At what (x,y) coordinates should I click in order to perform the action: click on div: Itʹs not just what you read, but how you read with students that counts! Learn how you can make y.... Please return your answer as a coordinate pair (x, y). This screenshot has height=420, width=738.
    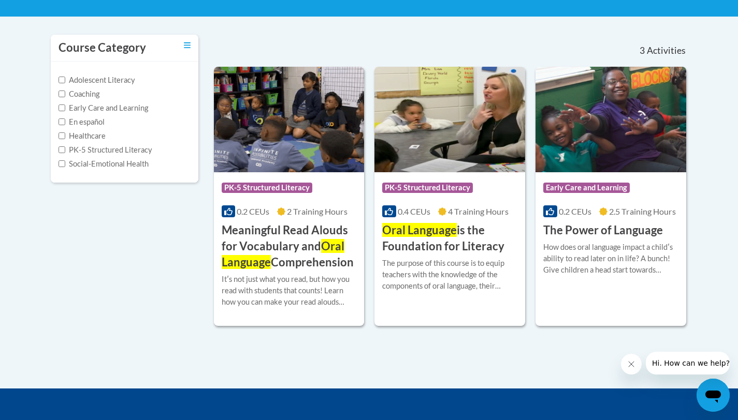
    Looking at the image, I should click on (289, 291).